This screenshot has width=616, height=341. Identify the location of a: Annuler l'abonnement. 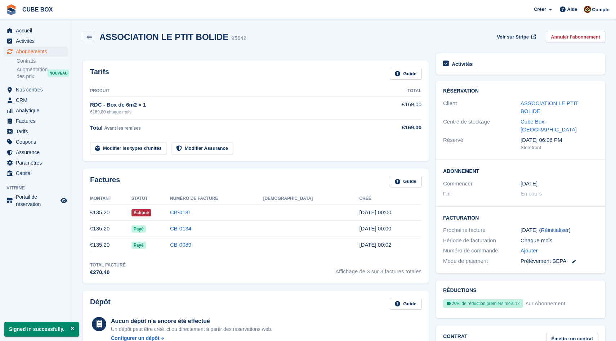
(575, 37).